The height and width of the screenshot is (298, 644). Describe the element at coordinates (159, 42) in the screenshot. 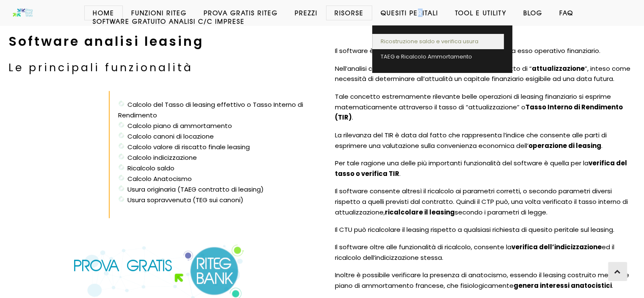

I see `h2: Software analisi leasing` at that location.